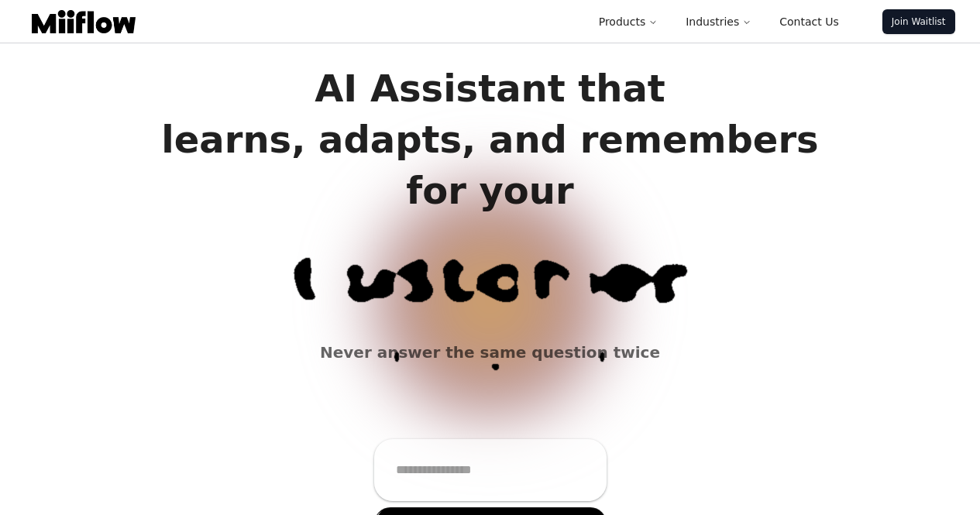 The width and height of the screenshot is (980, 515). I want to click on nav: Main, so click(719, 22).